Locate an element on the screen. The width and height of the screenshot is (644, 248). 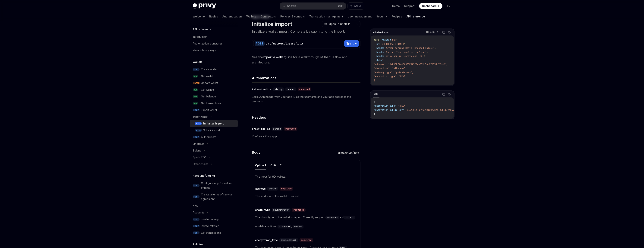
a: POSTCreate wallet is located at coordinates (214, 69).